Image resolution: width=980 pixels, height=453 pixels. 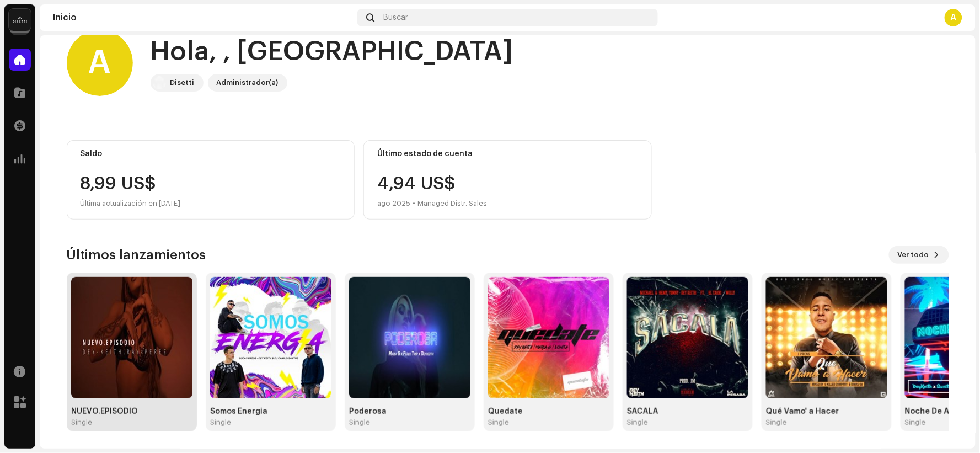 What do you see at coordinates (549, 412) in the screenshot?
I see `div: Quedate` at bounding box center [549, 412].